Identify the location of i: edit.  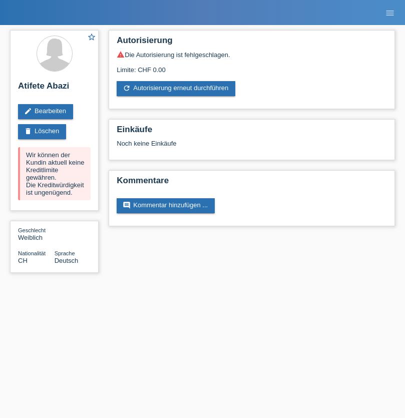
(28, 111).